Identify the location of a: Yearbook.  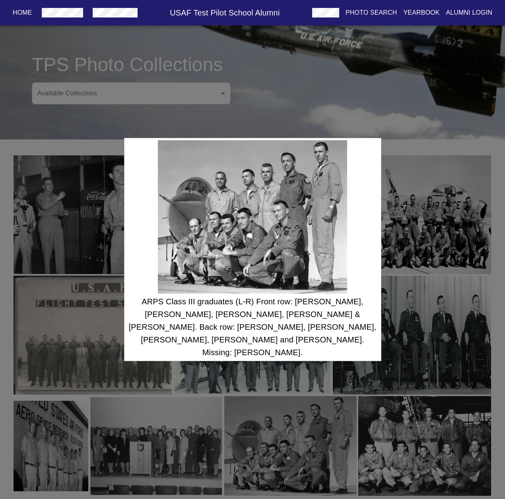
(421, 13).